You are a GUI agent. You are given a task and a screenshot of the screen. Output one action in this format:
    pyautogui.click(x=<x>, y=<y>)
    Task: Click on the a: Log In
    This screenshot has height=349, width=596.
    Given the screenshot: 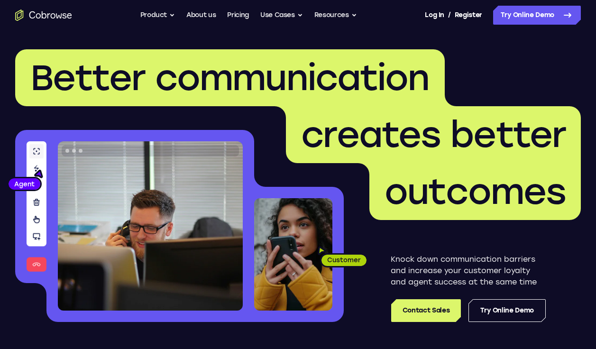 What is the action you would take?
    pyautogui.click(x=434, y=15)
    